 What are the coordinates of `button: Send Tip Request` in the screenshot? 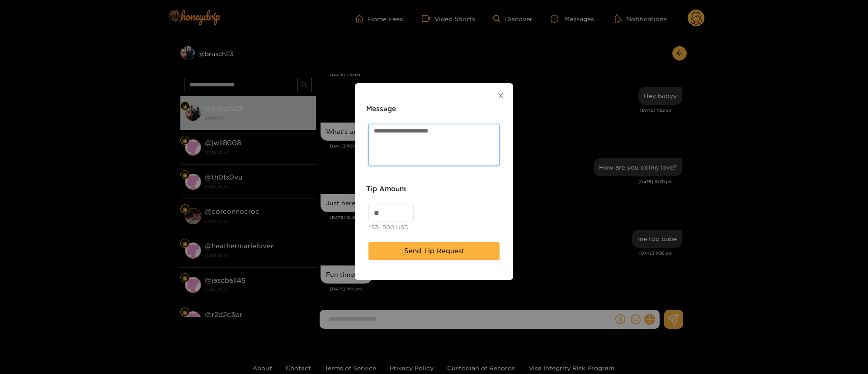 It's located at (434, 251).